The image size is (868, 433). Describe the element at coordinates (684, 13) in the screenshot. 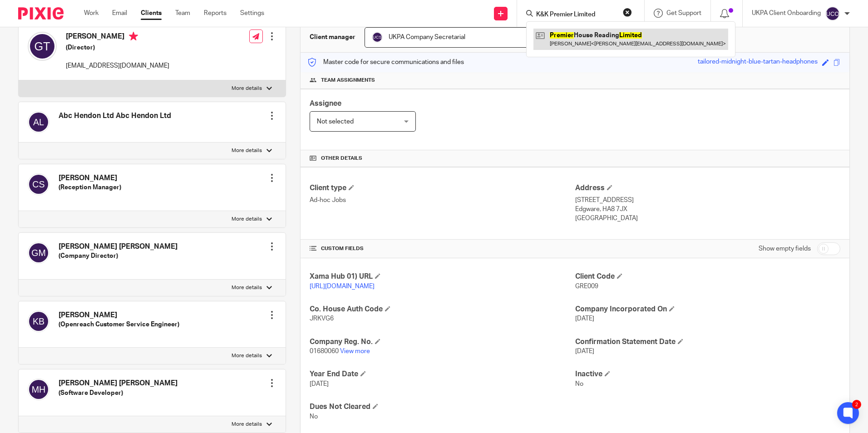

I see `span: Get Support` at that location.